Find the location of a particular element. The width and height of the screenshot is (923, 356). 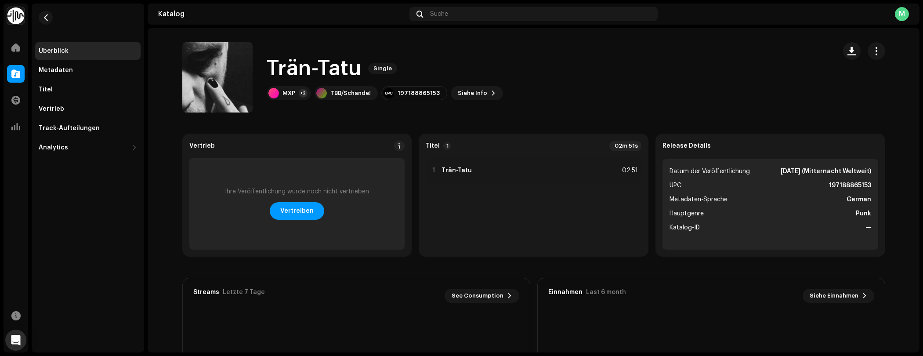

div: Ihre Veröffentlichung wurde noch nicht vertrieben is located at coordinates (297, 192).